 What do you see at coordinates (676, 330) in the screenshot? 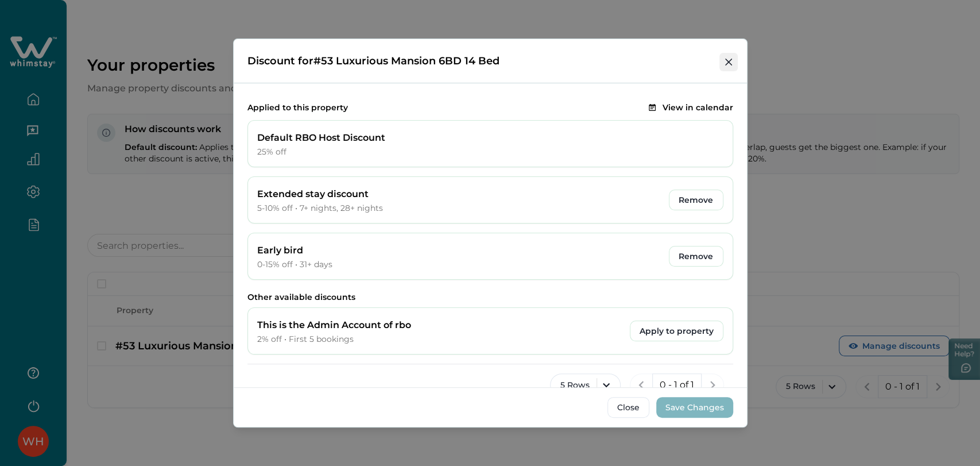
I see `button: Apply to property` at bounding box center [676, 330].